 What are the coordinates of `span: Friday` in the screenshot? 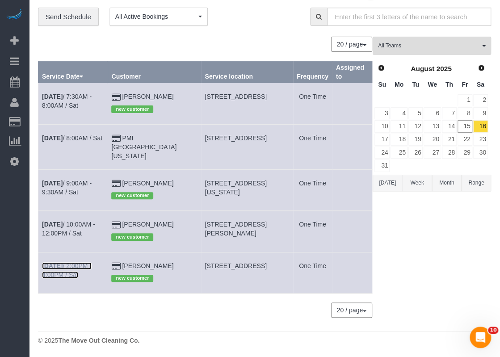 It's located at (465, 84).